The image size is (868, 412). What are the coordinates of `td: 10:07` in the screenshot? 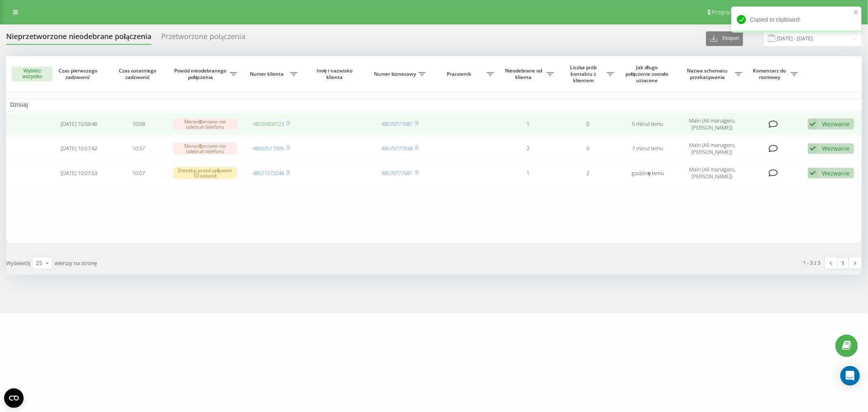 It's located at (138, 173).